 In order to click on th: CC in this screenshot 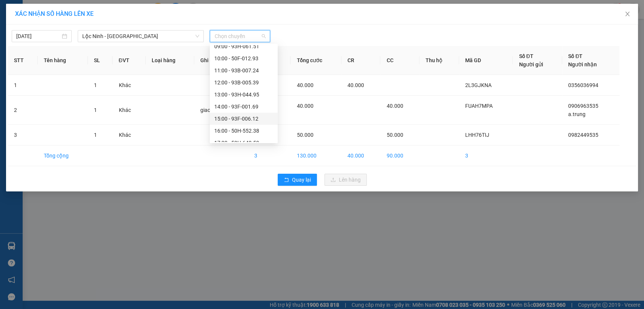, I will do `click(400, 60)`.